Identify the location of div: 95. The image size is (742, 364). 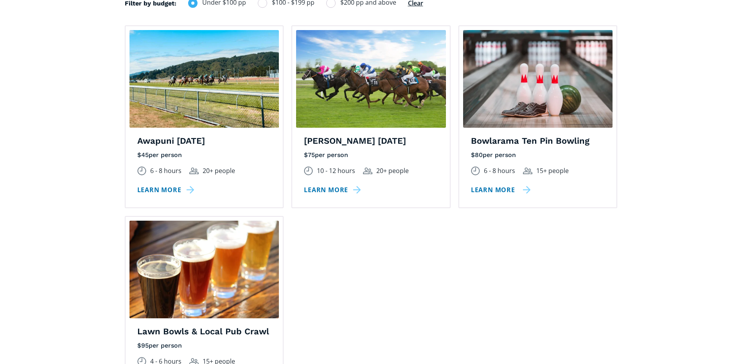
(145, 346).